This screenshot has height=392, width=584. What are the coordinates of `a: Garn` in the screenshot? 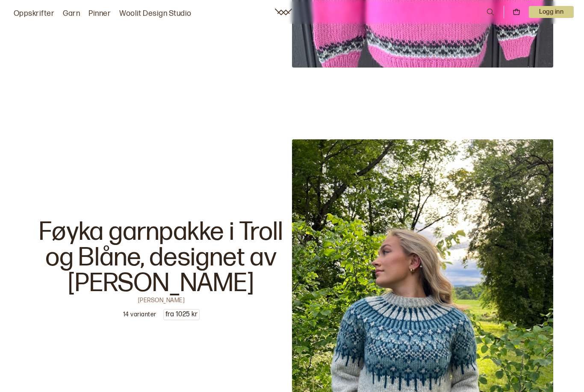 It's located at (71, 14).